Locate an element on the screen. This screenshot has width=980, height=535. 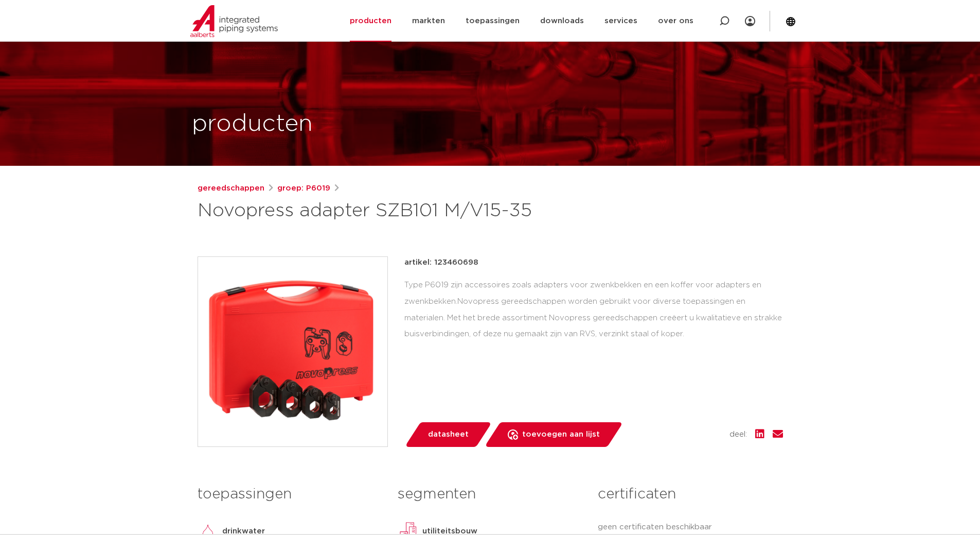
a: groep: P6019 is located at coordinates (303, 188).